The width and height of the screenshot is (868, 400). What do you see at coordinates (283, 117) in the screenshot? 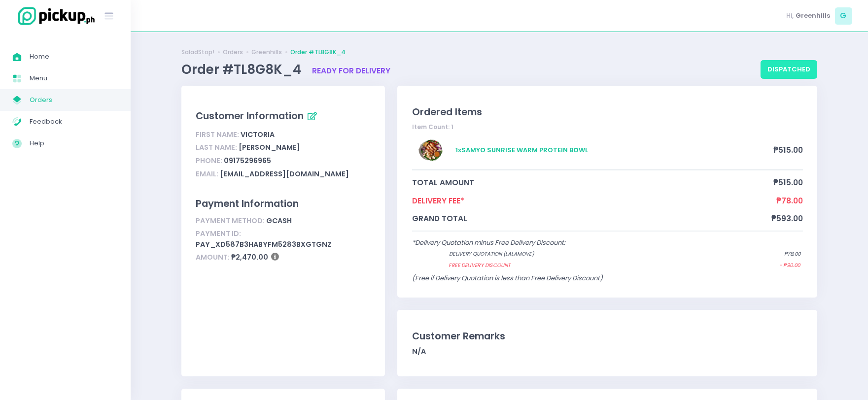
I see `div: Customer Information` at bounding box center [283, 117].